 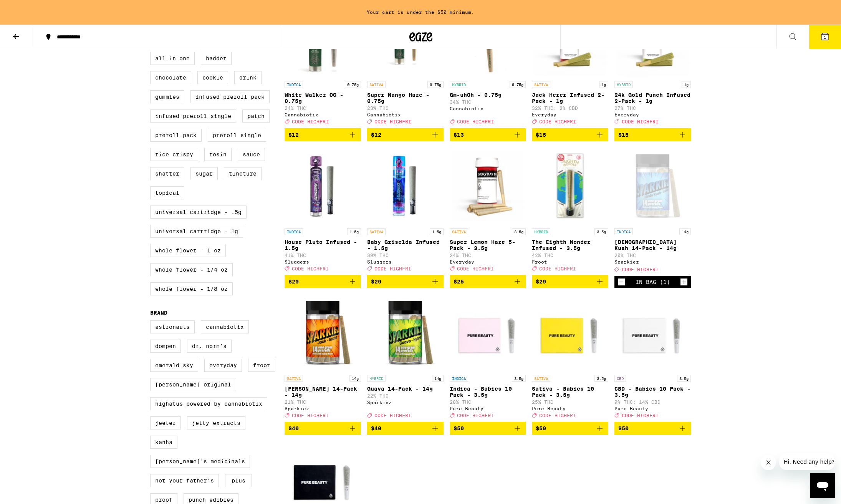 I want to click on label: Dr. Norm's, so click(x=209, y=346).